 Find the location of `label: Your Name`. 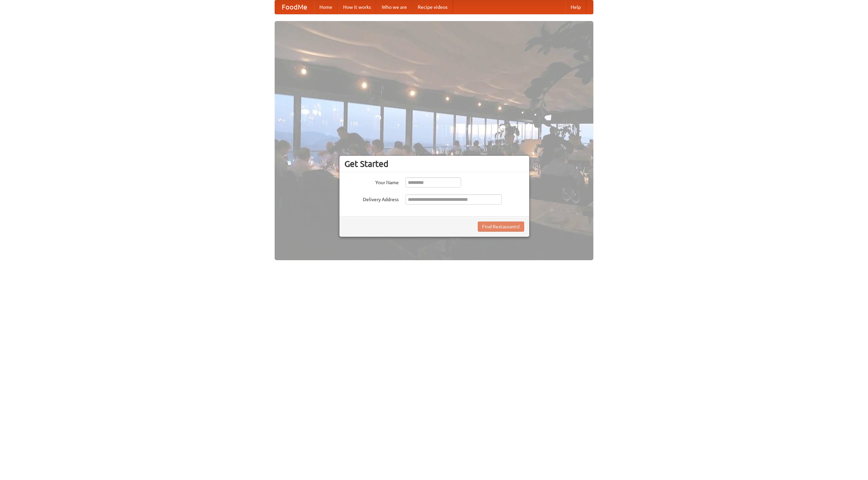

label: Your Name is located at coordinates (372, 181).